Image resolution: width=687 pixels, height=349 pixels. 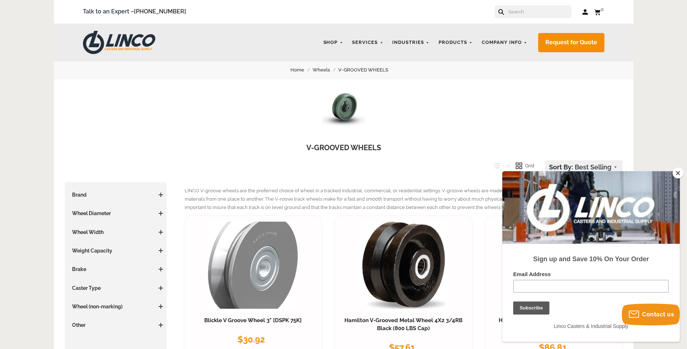 I want to click on a: Services, so click(x=368, y=42).